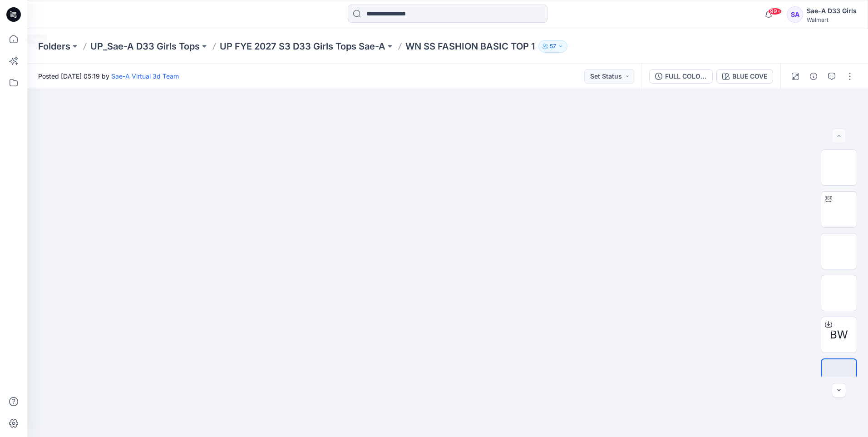  Describe the element at coordinates (750, 76) in the screenshot. I see `div: BLUE COVE` at that location.